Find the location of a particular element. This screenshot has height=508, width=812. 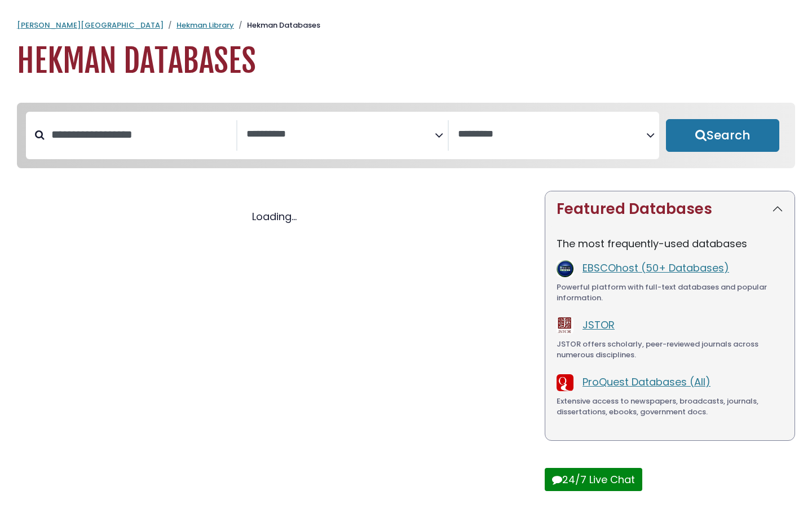

a: JSTOR is located at coordinates (598, 324).